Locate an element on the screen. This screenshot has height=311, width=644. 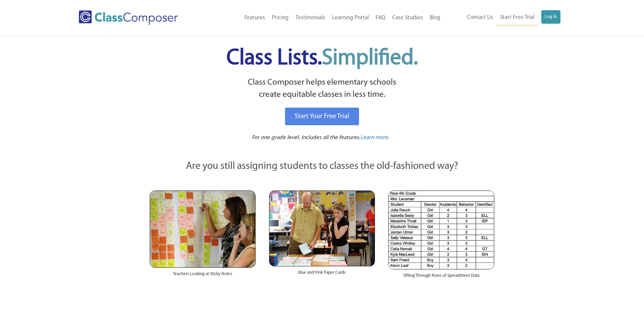
span: Learn more. is located at coordinates (375, 137).